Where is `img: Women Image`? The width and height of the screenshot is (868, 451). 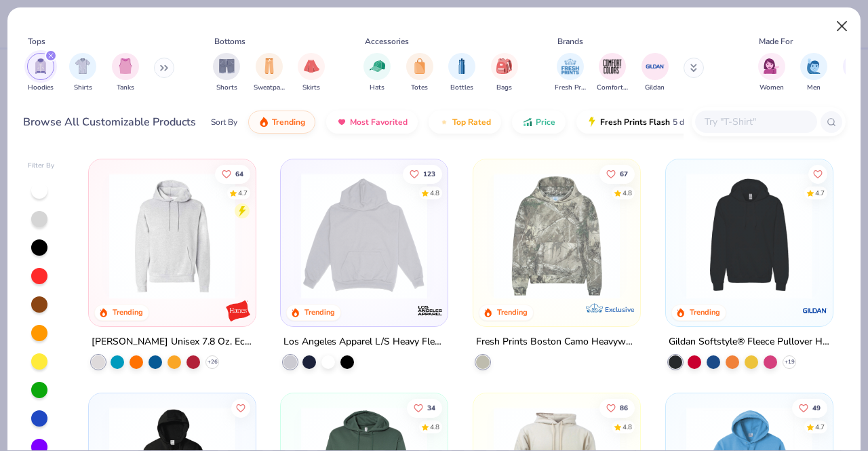
img: Women Image is located at coordinates (771, 66).